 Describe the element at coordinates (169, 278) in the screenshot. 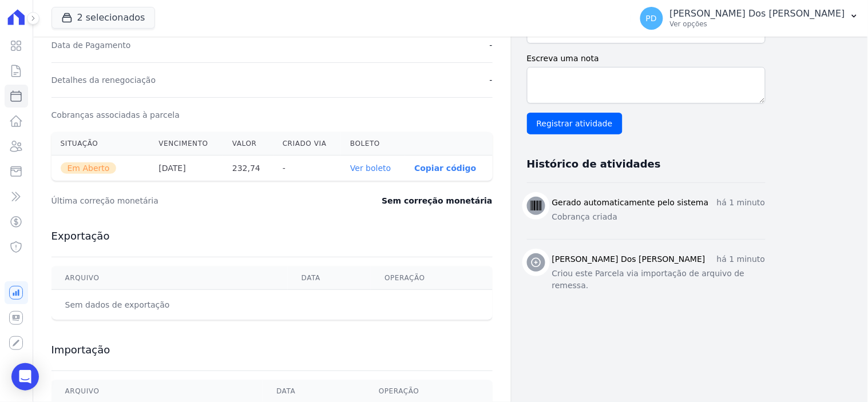

I see `th: Arquivo` at that location.